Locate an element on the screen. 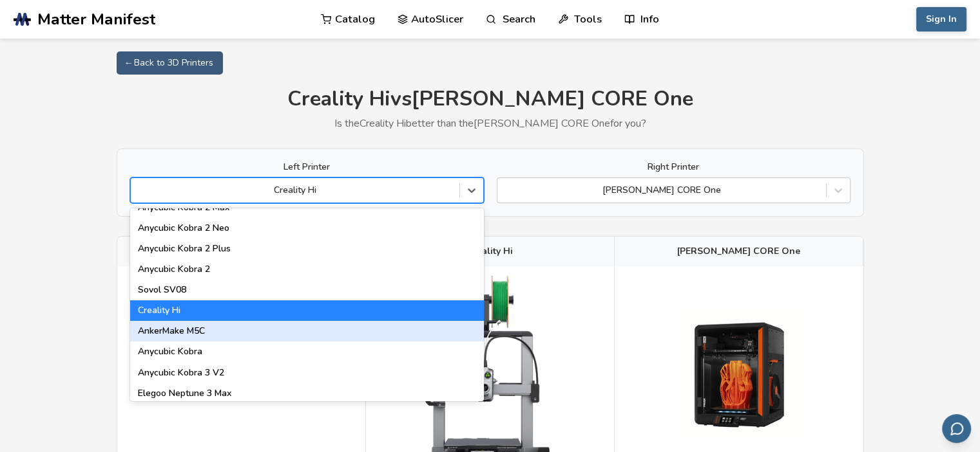 The height and width of the screenshot is (452, 980). div: Anycubic Kobra 2 is located at coordinates (307, 269).